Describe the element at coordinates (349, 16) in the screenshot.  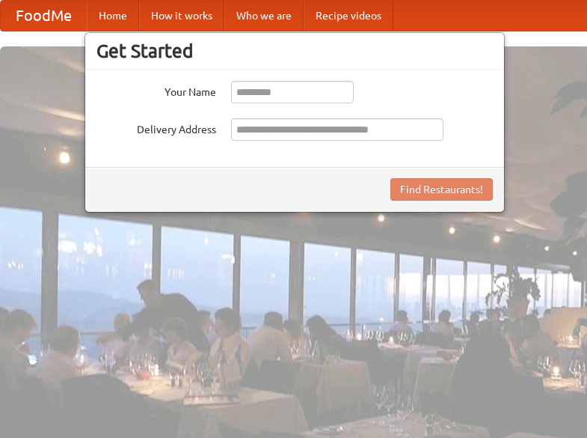
I see `a: Recipe videos` at that location.